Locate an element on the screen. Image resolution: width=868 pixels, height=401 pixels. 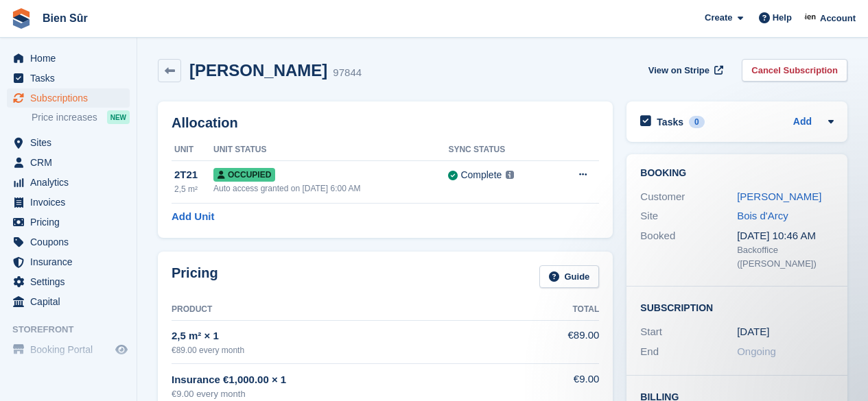
a: Add Unit is located at coordinates (193, 217).